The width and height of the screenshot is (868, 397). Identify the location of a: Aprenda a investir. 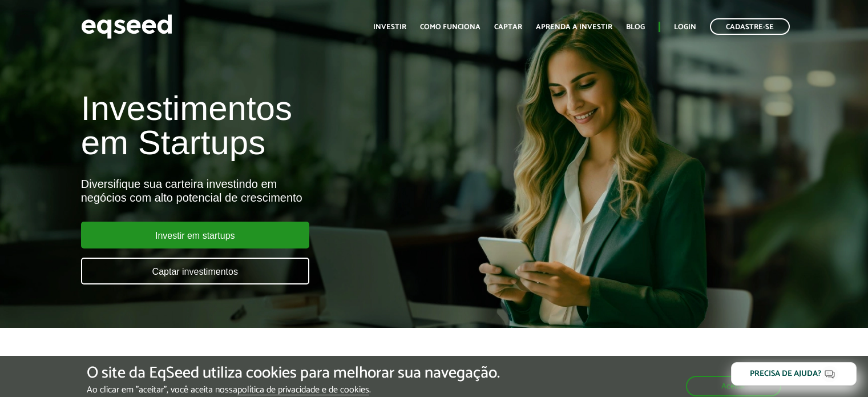
(574, 27).